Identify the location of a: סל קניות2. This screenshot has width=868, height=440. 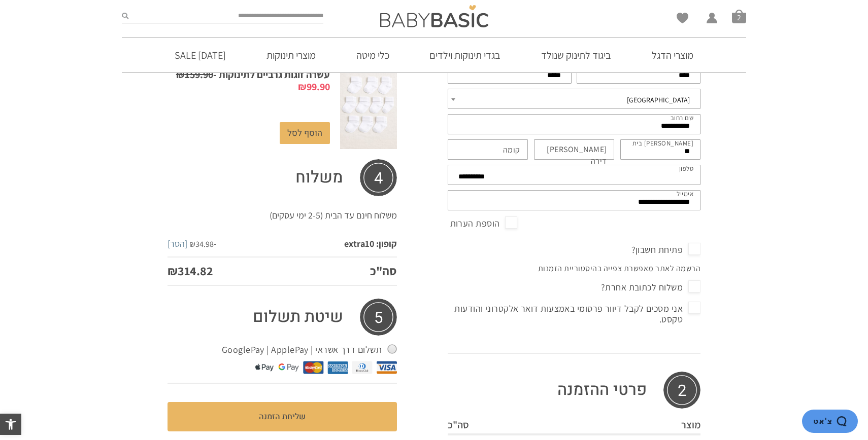
(739, 16).